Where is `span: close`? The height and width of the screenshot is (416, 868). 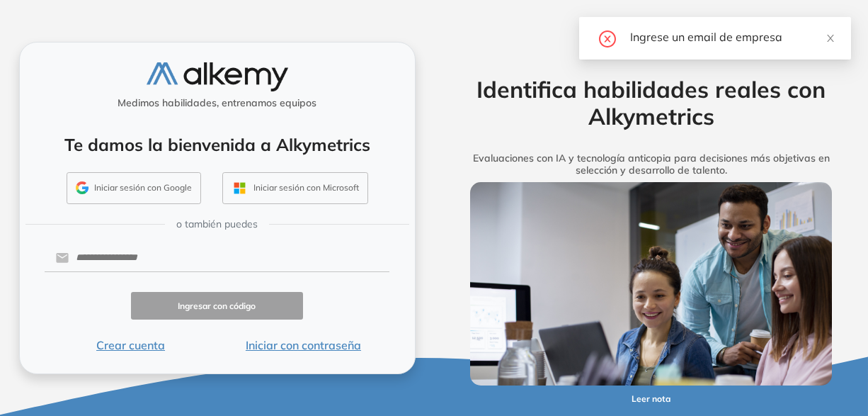
span: close is located at coordinates (830, 38).